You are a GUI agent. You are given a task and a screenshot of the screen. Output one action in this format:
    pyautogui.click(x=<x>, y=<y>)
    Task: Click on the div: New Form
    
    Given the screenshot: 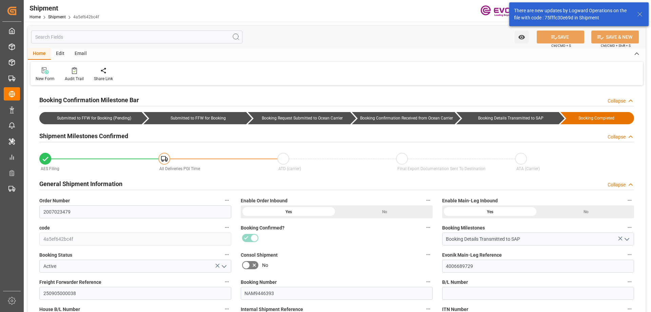 What is the action you would take?
    pyautogui.click(x=45, y=79)
    